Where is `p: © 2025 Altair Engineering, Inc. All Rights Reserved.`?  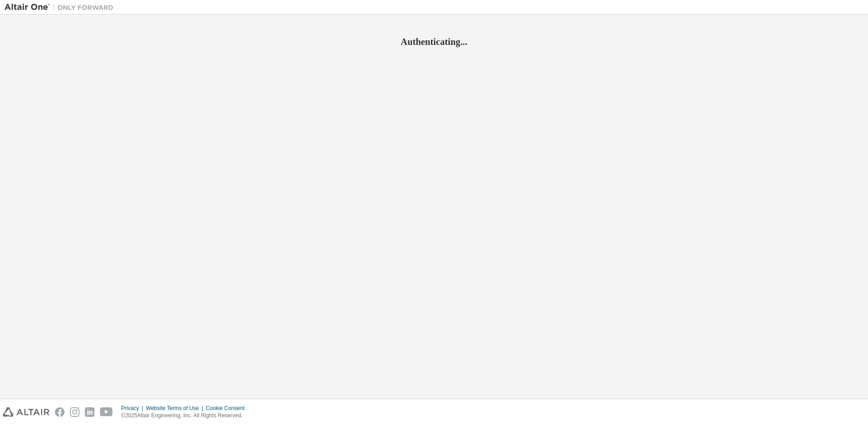 p: © 2025 Altair Engineering, Inc. All Rights Reserved. is located at coordinates (186, 416).